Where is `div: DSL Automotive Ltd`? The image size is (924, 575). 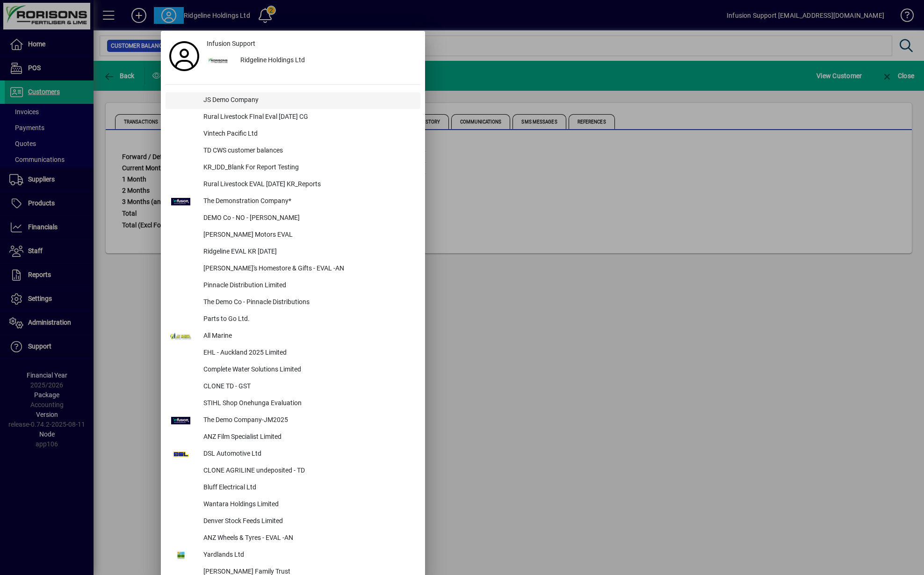 div: DSL Automotive Ltd is located at coordinates (308, 454).